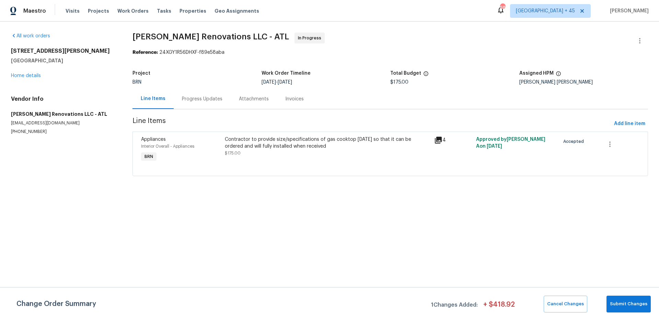 The height and width of the screenshot is (320, 659). What do you see at coordinates (629, 124) in the screenshot?
I see `button: Add line item` at bounding box center [629, 124].